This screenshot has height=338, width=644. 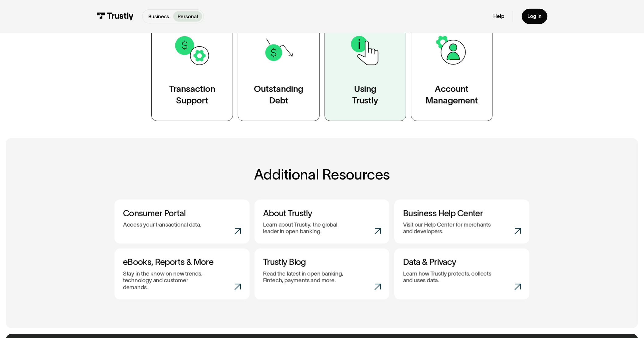 What do you see at coordinates (161, 225) in the screenshot?
I see `p: Access your transactional data.` at bounding box center [161, 225].